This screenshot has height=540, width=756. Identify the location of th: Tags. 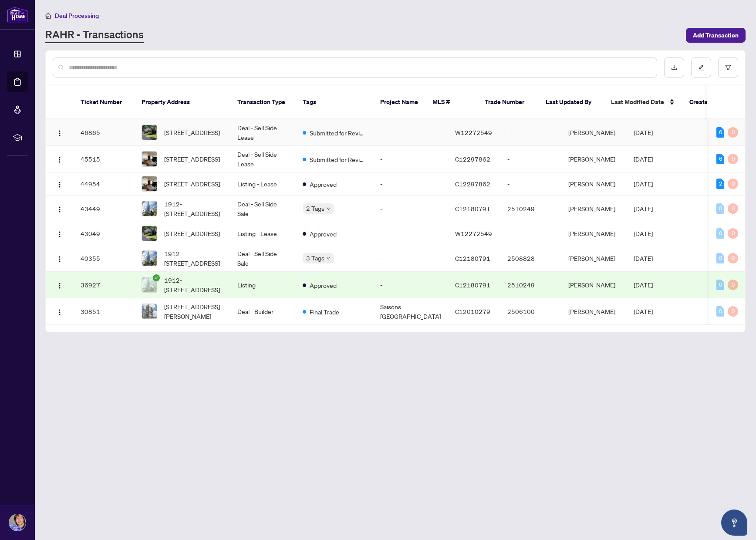
(334, 102).